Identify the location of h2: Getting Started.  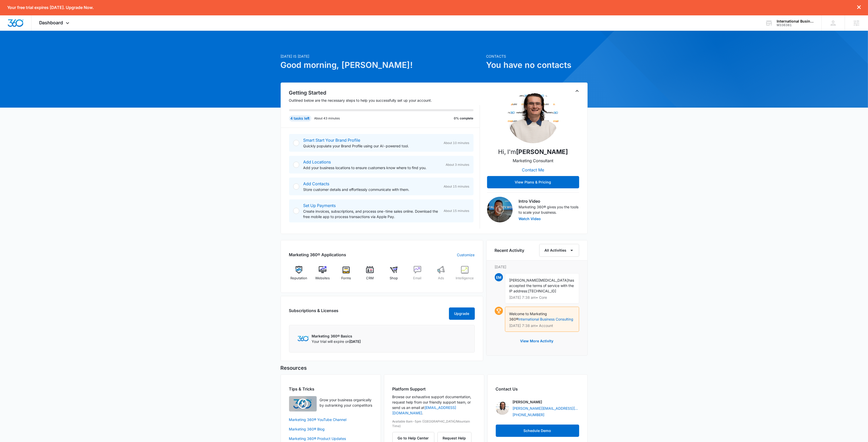
(384, 93).